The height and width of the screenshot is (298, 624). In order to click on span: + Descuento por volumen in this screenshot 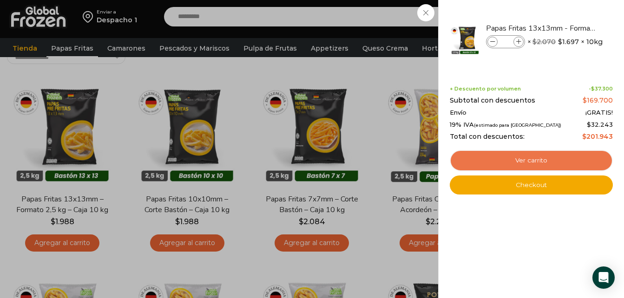, I will do `click(485, 89)`.